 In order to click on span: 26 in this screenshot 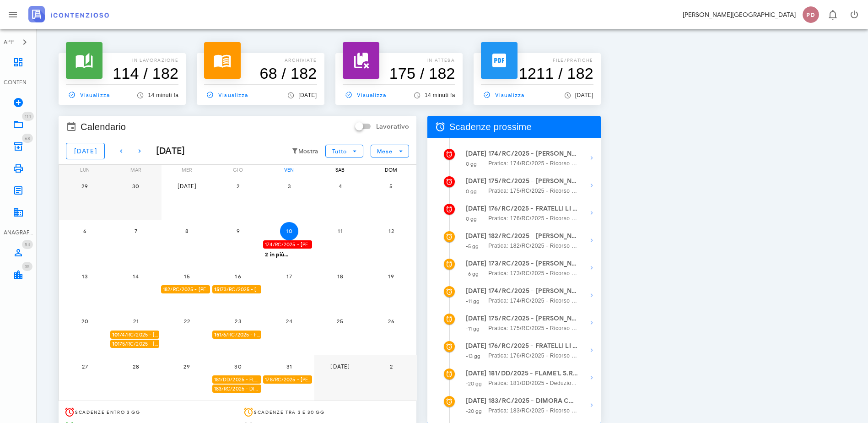, I will do `click(391, 321)`.